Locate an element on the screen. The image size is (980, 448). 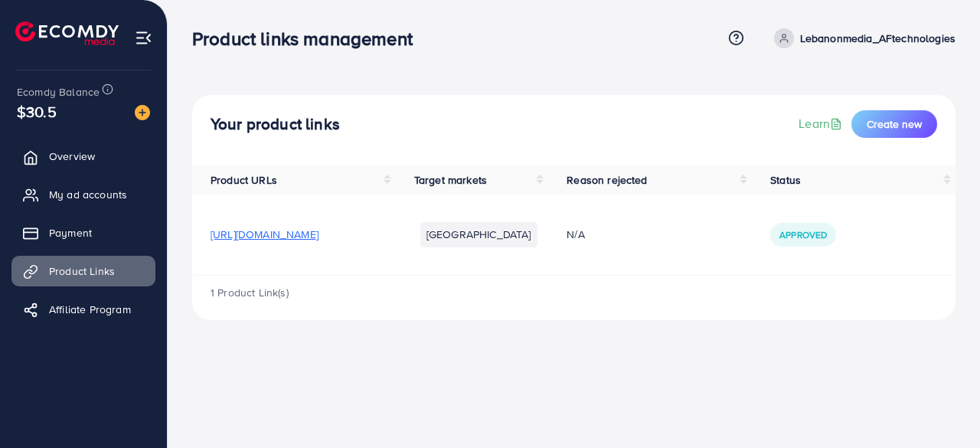
span: 1 Product Link(s) is located at coordinates (250, 293).